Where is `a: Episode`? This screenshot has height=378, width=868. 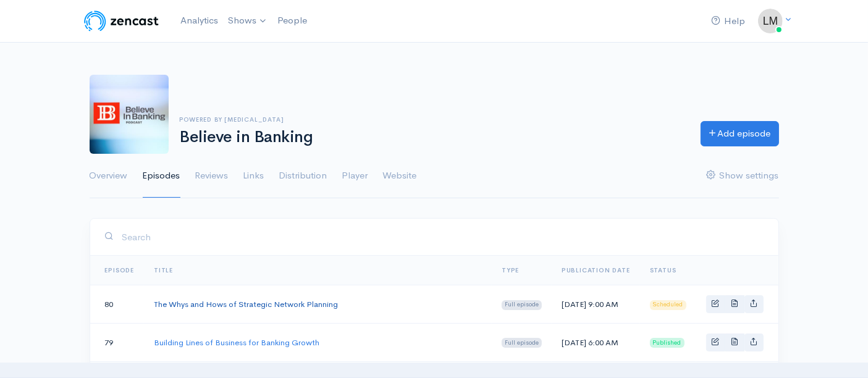
a: Episode is located at coordinates (120, 270).